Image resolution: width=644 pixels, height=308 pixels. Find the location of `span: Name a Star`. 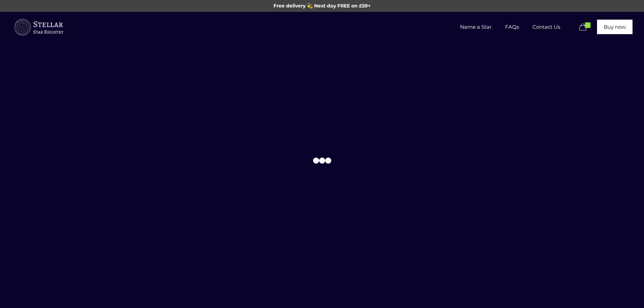

span: Name a Star is located at coordinates (476, 27).